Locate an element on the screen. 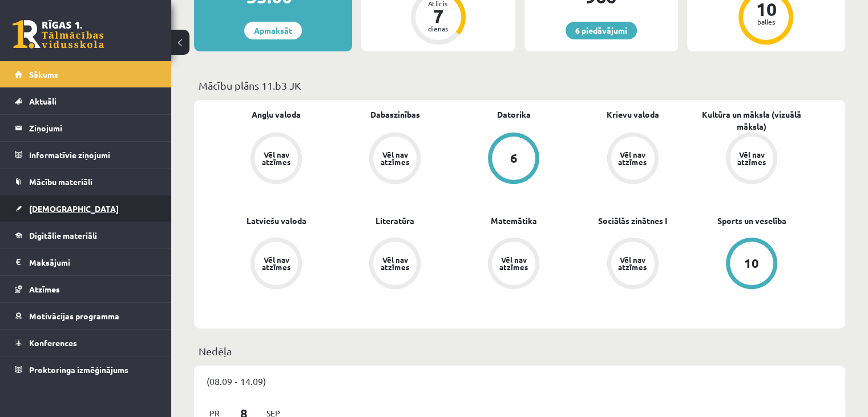  div: 10 is located at coordinates (752, 263).